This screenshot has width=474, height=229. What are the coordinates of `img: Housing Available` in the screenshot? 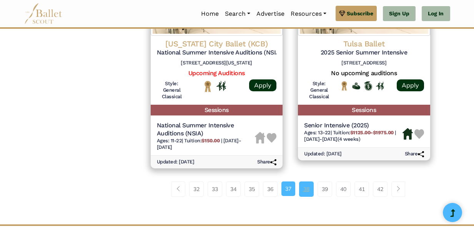 It's located at (407, 134).